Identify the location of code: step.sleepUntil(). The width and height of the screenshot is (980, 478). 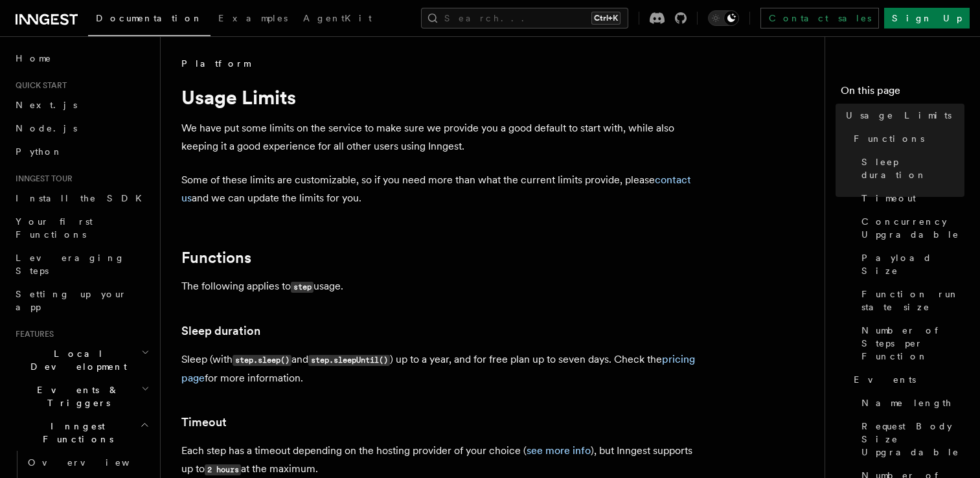
(349, 360).